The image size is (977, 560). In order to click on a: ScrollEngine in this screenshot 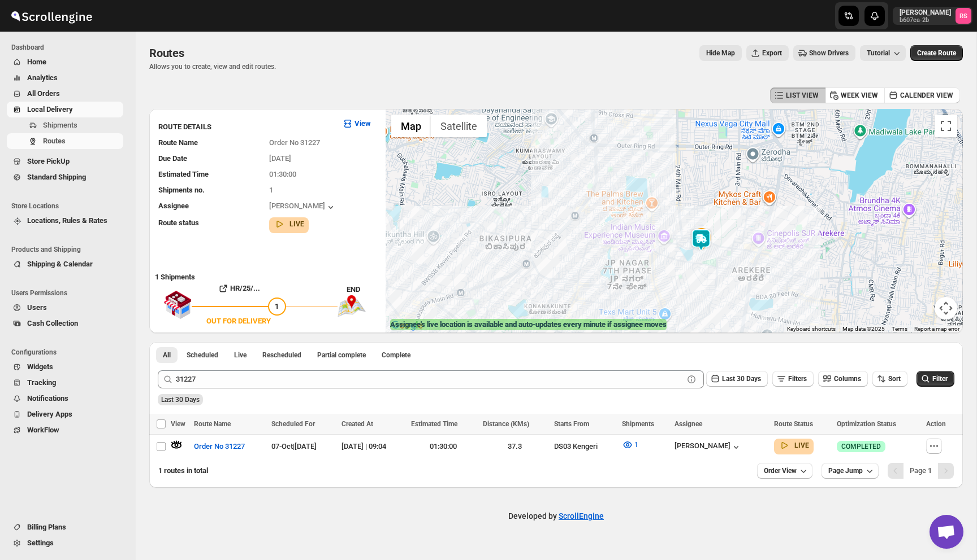, I will do `click(581, 517)`.